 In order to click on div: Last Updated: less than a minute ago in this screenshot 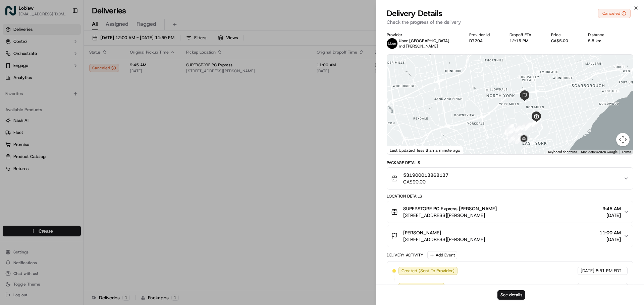, I will do `click(425, 150)`.